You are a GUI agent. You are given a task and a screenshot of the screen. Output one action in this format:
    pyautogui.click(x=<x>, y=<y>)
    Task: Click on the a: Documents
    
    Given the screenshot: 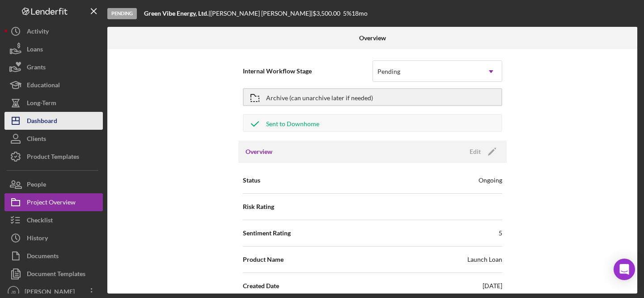 What is the action you would take?
    pyautogui.click(x=53, y=256)
    